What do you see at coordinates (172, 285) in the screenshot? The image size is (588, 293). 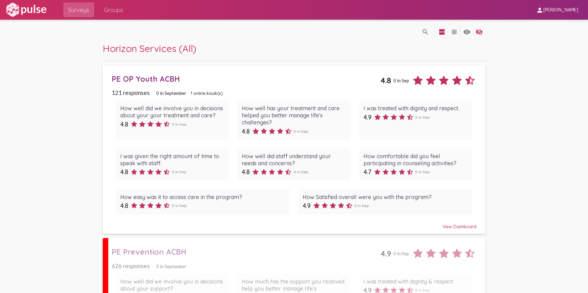 I see `div: How well did we involve you in decisions about your support?` at bounding box center [172, 285].